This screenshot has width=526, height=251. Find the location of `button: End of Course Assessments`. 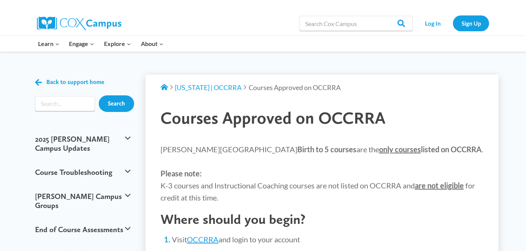

button: End of Course Assessments is located at coordinates (82, 229).